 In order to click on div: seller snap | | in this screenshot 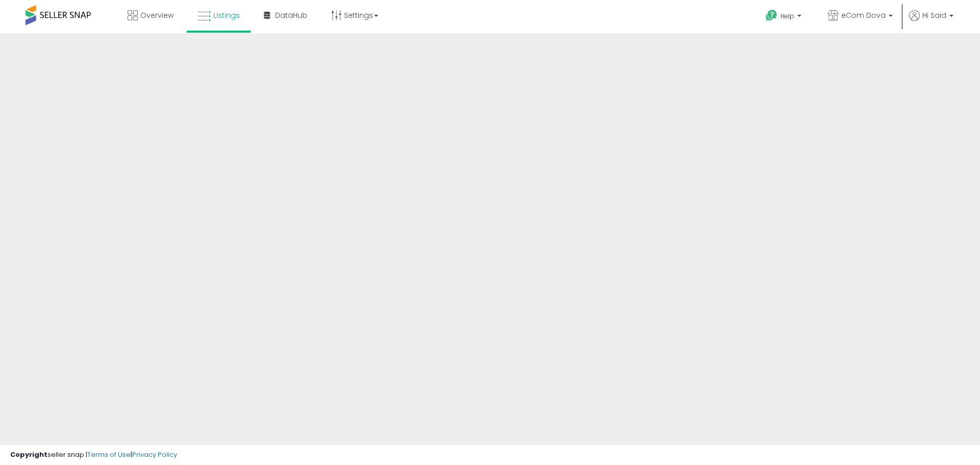, I will do `click(94, 454)`.